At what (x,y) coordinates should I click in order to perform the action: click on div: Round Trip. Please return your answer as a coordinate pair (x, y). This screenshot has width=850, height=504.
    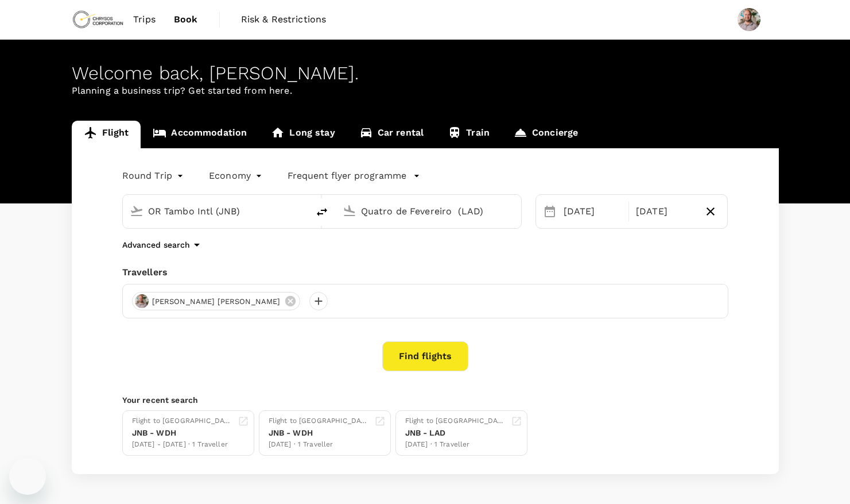
    Looking at the image, I should click on (154, 176).